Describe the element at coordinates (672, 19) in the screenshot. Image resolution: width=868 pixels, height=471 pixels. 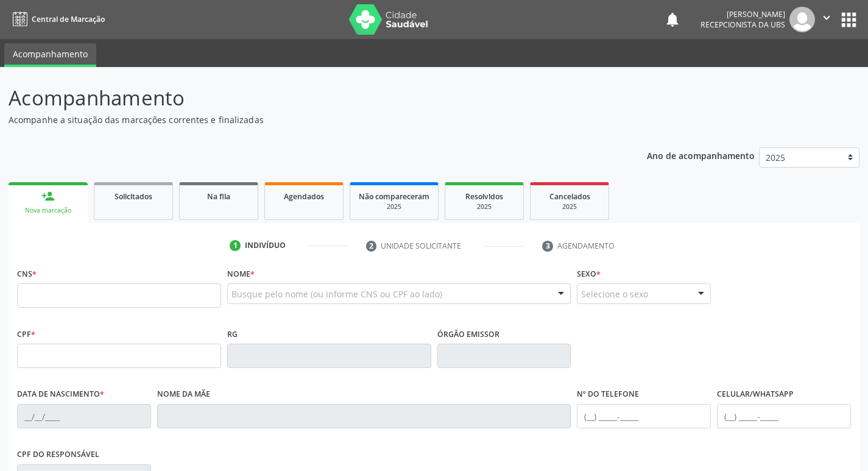
I see `button: notifications` at that location.